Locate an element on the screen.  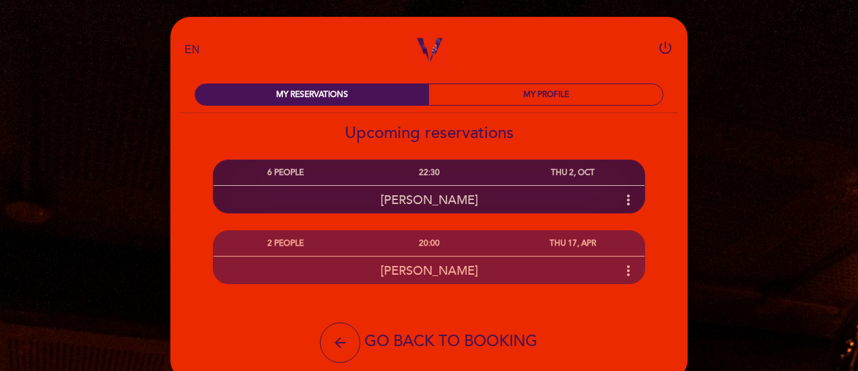
div: THU 2, OCT is located at coordinates (573, 172).